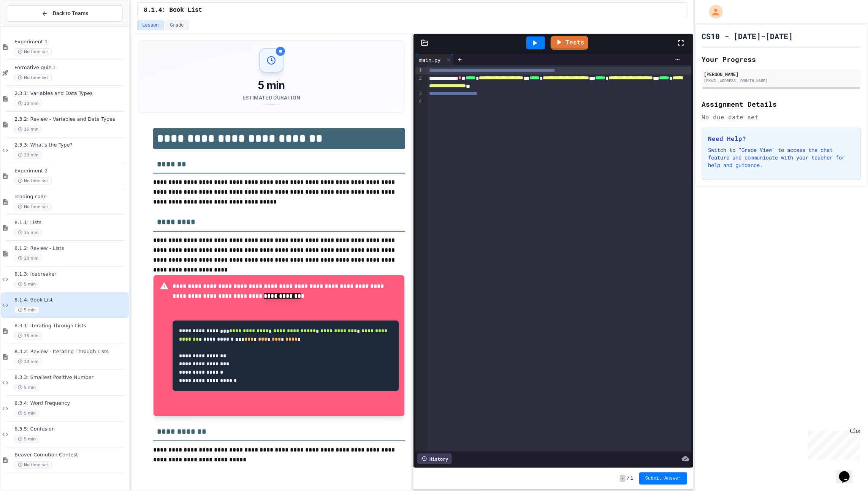  Describe the element at coordinates (70, 145) in the screenshot. I see `span: 2.3.3: What's the Type?` at that location.